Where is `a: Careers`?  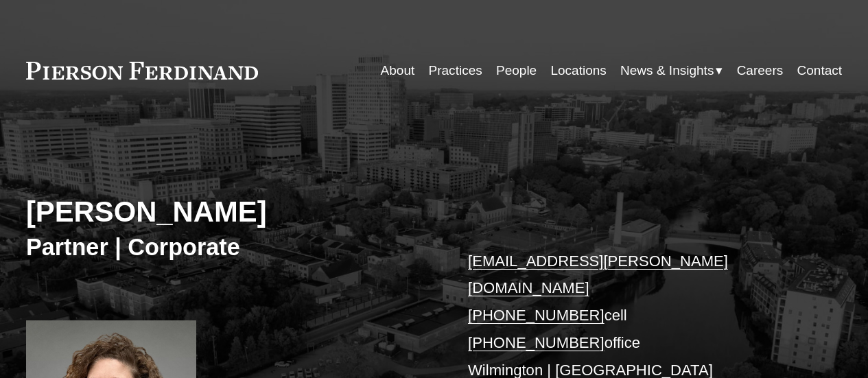 a: Careers is located at coordinates (760, 71).